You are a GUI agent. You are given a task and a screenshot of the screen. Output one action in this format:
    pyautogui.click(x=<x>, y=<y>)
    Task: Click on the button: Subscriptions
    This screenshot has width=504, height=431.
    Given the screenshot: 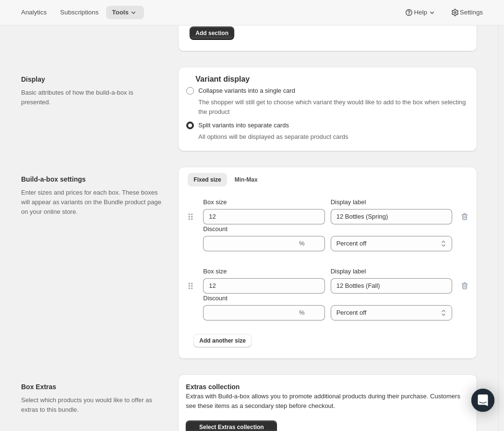 What is the action you would take?
    pyautogui.click(x=79, y=12)
    